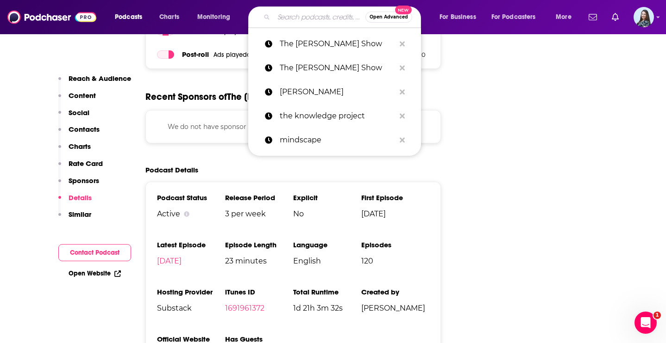  Describe the element at coordinates (191, 245) in the screenshot. I see `h3: Latest Episode` at that location.